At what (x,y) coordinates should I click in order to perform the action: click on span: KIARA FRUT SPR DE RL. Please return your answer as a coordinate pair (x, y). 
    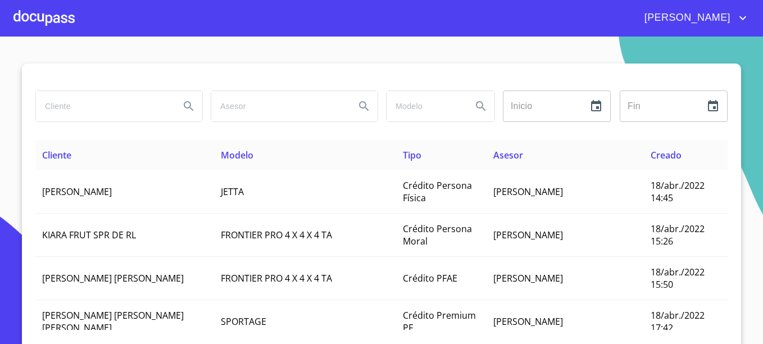
    Looking at the image, I should click on (89, 235).